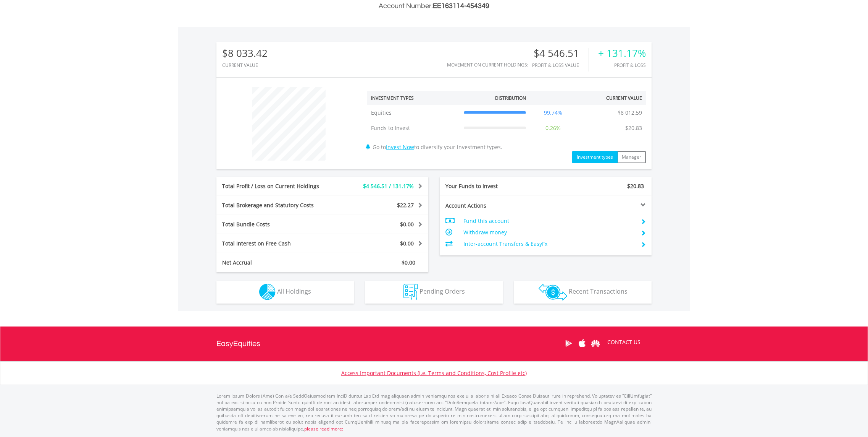 This screenshot has width=868, height=437. Describe the element at coordinates (549, 221) in the screenshot. I see `td: Fund this account` at that location.